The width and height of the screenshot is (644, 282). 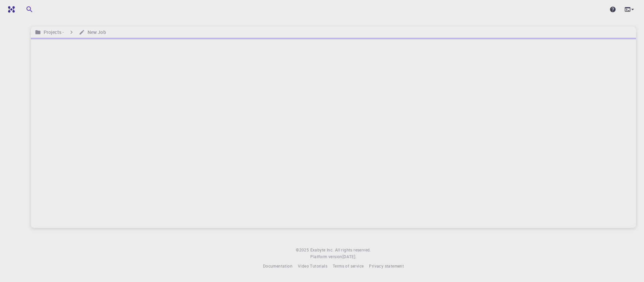 What do you see at coordinates (278, 266) in the screenshot?
I see `span: Documentation` at bounding box center [278, 266].